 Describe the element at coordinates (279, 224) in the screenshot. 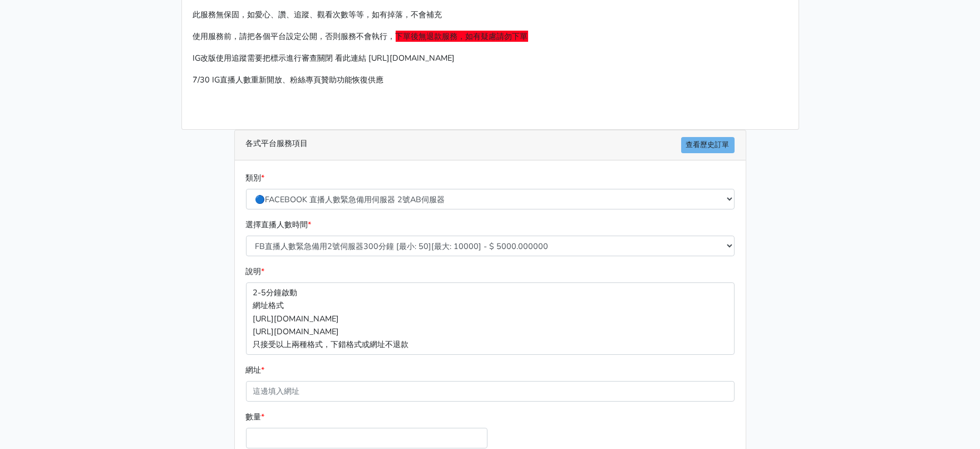

I see `label: 選擇直播人數時間` at that location.